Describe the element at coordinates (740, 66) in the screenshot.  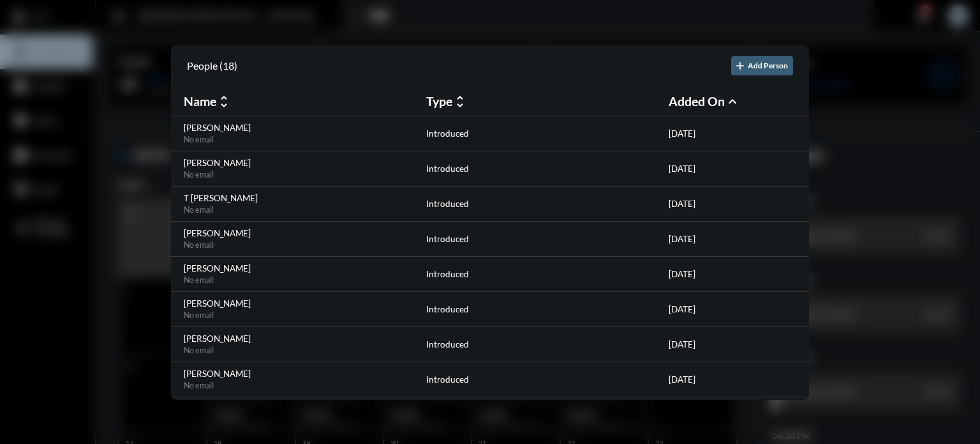
I see `mat-icon: add` at that location.